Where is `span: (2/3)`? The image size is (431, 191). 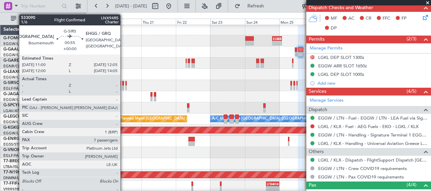 span: (2/3) is located at coordinates (412, 39).